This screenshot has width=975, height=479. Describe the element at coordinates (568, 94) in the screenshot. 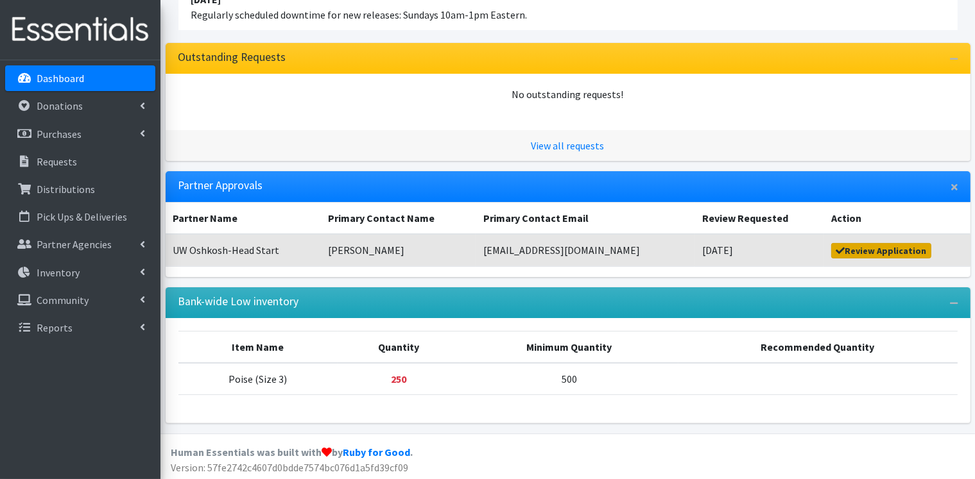

I see `div: No outstanding requests!` at that location.